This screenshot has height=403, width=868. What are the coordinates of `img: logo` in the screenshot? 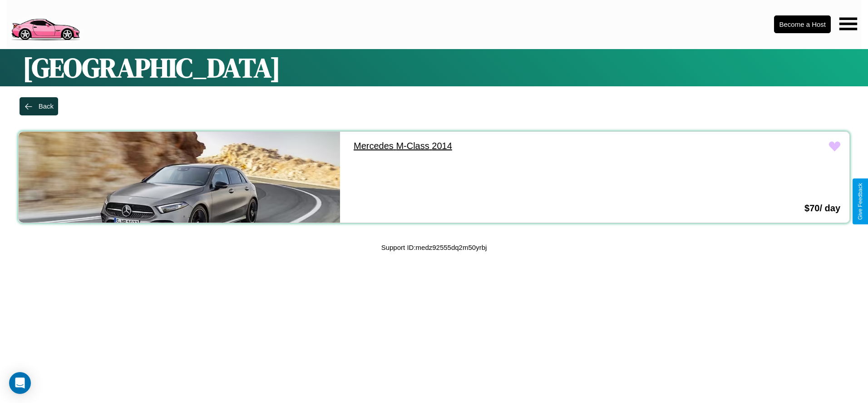 It's located at (45, 24).